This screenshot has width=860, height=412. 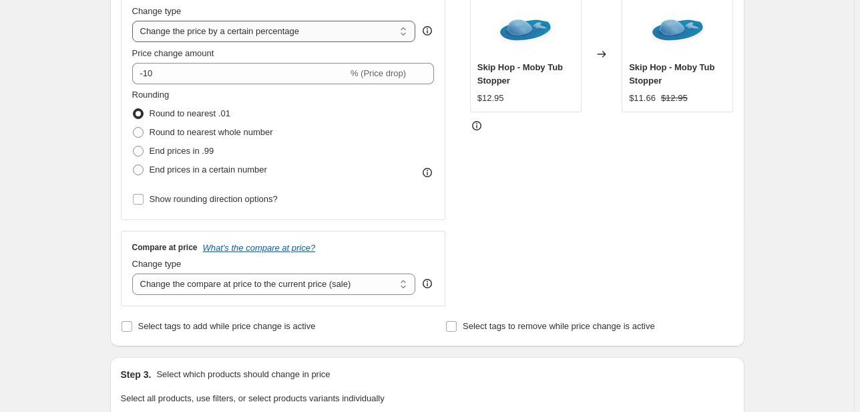 I want to click on span: Select tags to add while price change is active, so click(x=227, y=325).